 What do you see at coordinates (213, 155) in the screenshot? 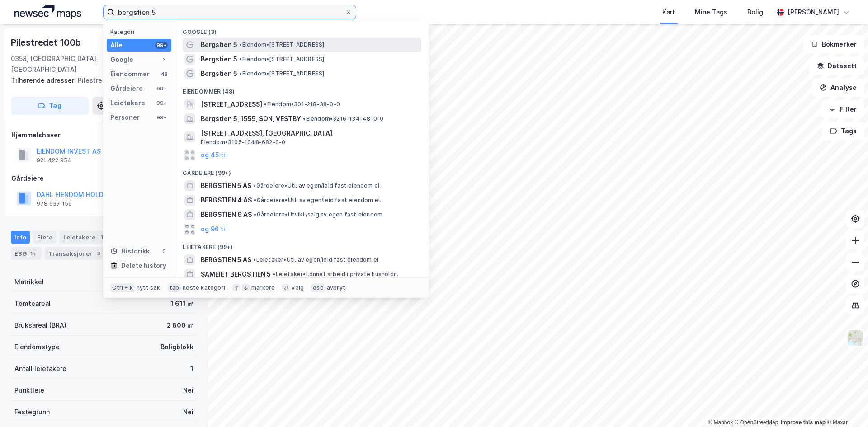
I see `button: og 45 til` at bounding box center [213, 155].